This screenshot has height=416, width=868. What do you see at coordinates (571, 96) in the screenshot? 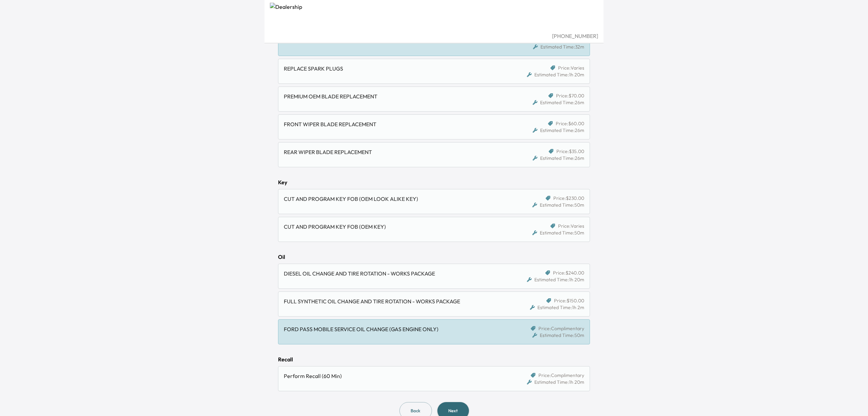
I see `span: Price: $70.00` at bounding box center [571, 96].